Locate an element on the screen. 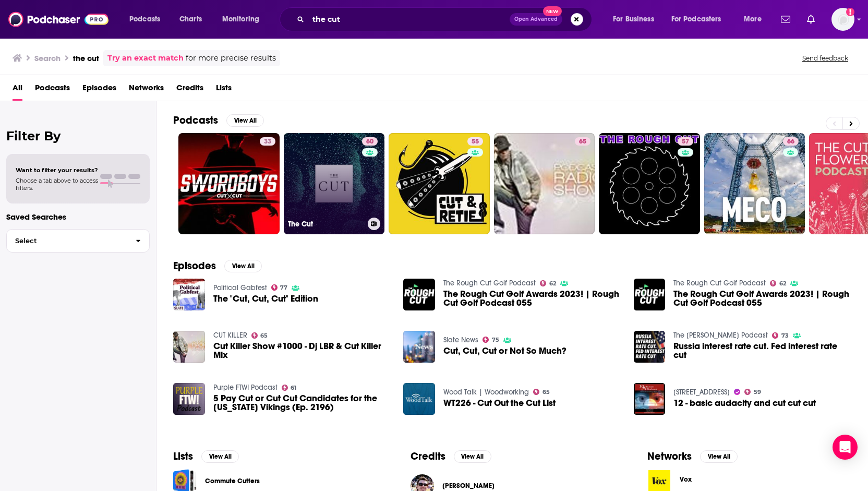  img: WT226 - Cut Out the Cut List is located at coordinates (419, 399).